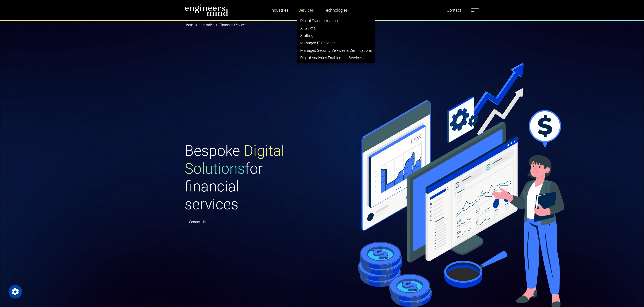 The width and height of the screenshot is (644, 307). I want to click on a: Home, so click(189, 25).